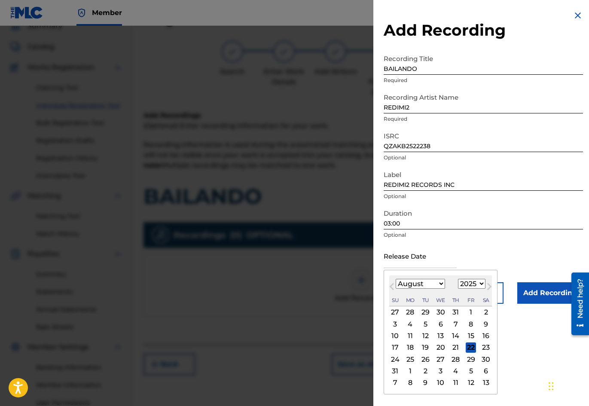  What do you see at coordinates (425, 324) in the screenshot?
I see `div: Choose Tuesday, August 5th, 2025` at bounding box center [425, 324].